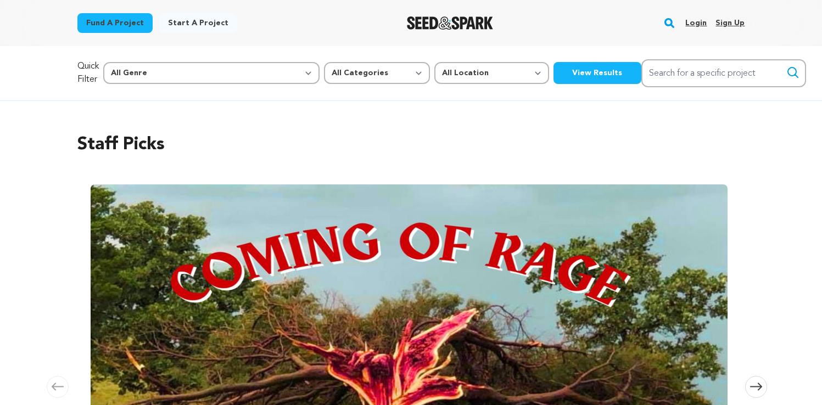  Describe the element at coordinates (115, 23) in the screenshot. I see `a: Fund a project` at that location.